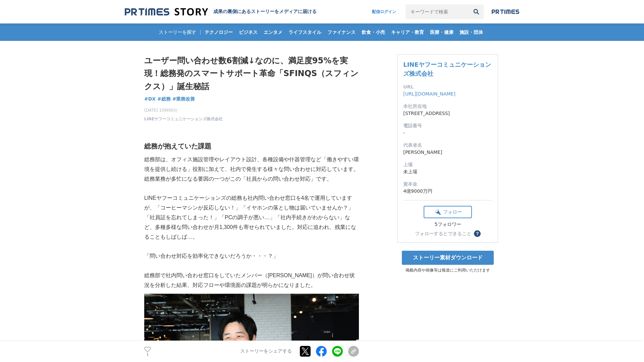 The width and height of the screenshot is (644, 362). Describe the element at coordinates (178, 146) in the screenshot. I see `strong: 総務が抱えていた課題` at that location.